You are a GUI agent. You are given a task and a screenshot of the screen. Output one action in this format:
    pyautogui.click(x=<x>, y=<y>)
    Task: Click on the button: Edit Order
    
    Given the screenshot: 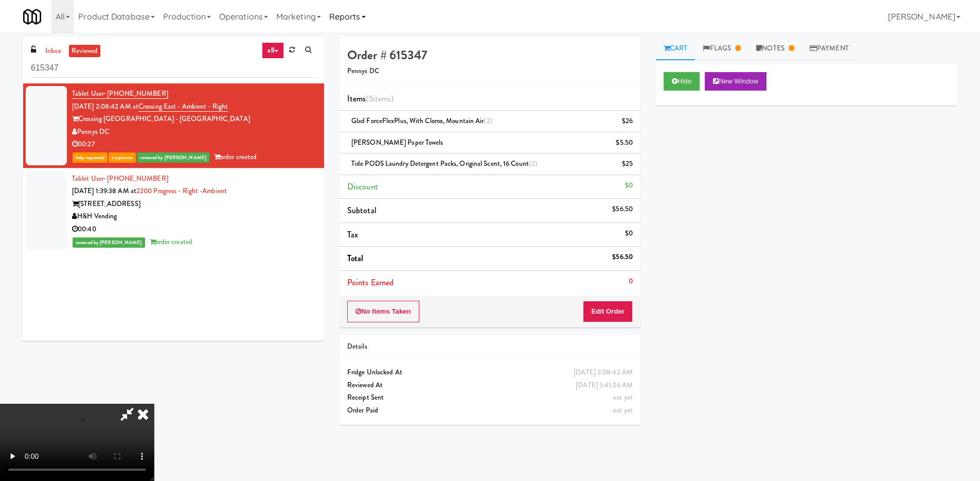 What is the action you would take?
    pyautogui.click(x=608, y=311)
    